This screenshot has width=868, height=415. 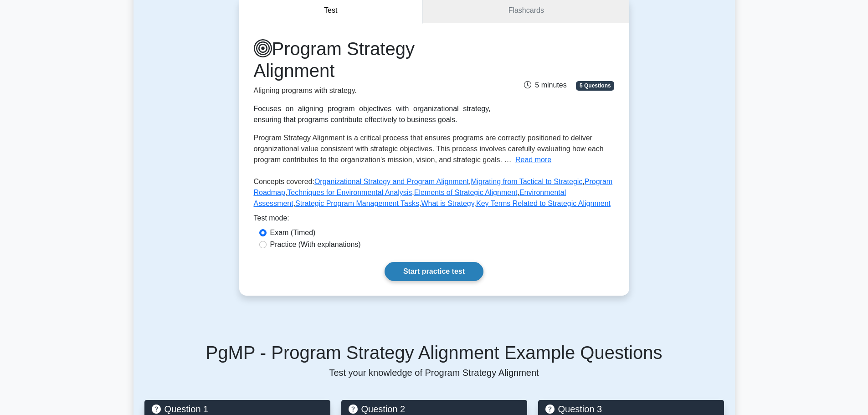 What do you see at coordinates (545, 84) in the screenshot?
I see `span: 5 minutes` at bounding box center [545, 84].